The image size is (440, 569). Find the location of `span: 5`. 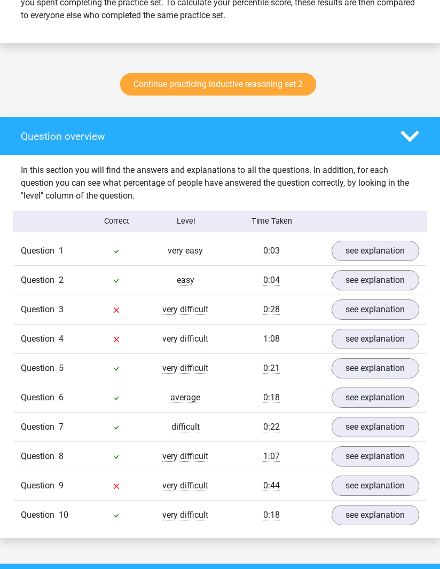

span: 5 is located at coordinates (61, 368).